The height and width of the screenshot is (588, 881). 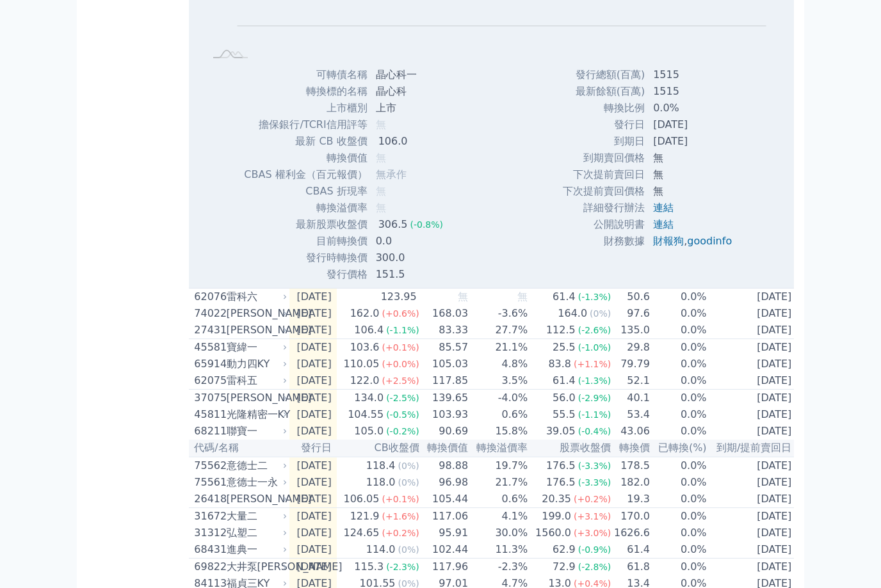 I want to click on td: 11.3%, so click(x=498, y=550).